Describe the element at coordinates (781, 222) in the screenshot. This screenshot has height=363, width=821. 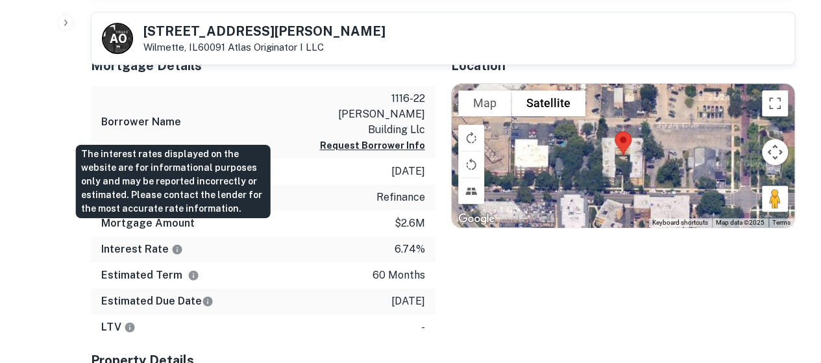
I see `a: Terms (opens in new tab)` at that location.